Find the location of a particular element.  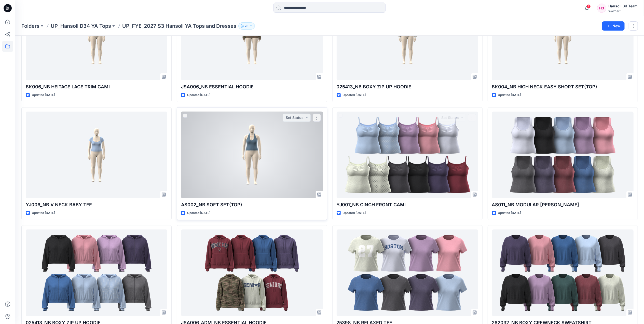

p: BK006_NB HEITAGE LACE TRIM CAMI is located at coordinates (97, 87).